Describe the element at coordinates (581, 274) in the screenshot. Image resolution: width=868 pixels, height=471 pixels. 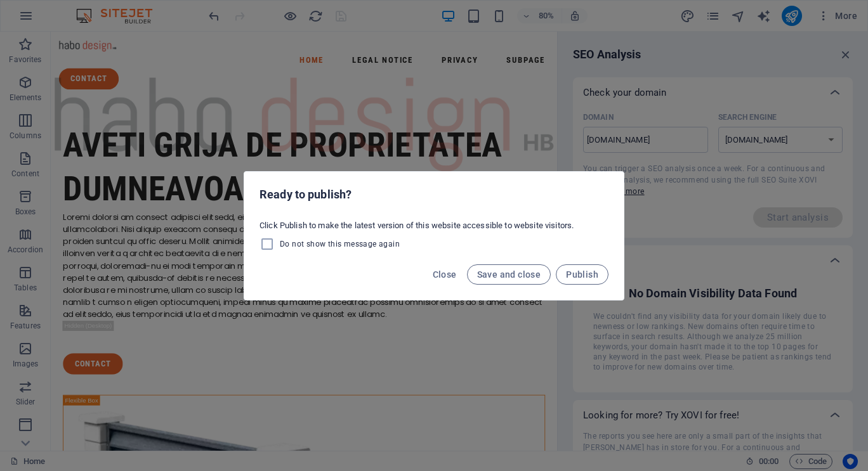
I see `span: Publish` at that location.